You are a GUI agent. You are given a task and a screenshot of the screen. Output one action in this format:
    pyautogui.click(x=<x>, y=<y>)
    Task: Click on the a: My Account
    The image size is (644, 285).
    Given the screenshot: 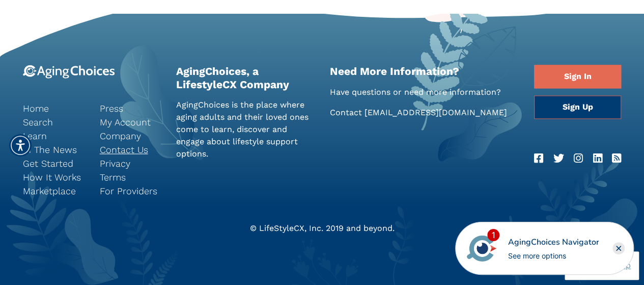 What is the action you would take?
    pyautogui.click(x=130, y=122)
    